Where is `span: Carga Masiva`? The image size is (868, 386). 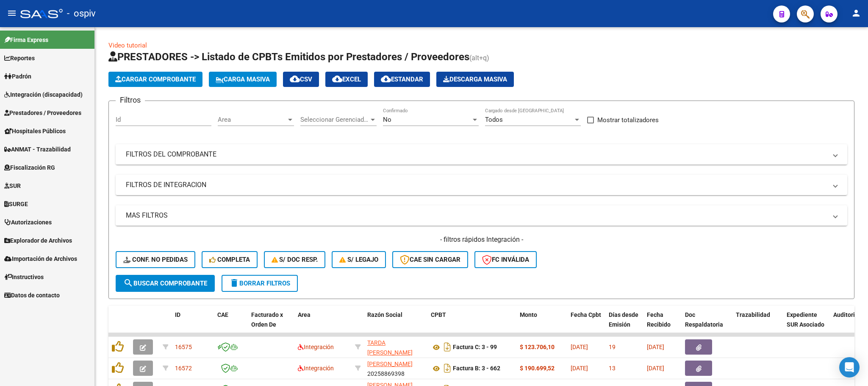
span: Carga Masiva is located at coordinates (243, 79).